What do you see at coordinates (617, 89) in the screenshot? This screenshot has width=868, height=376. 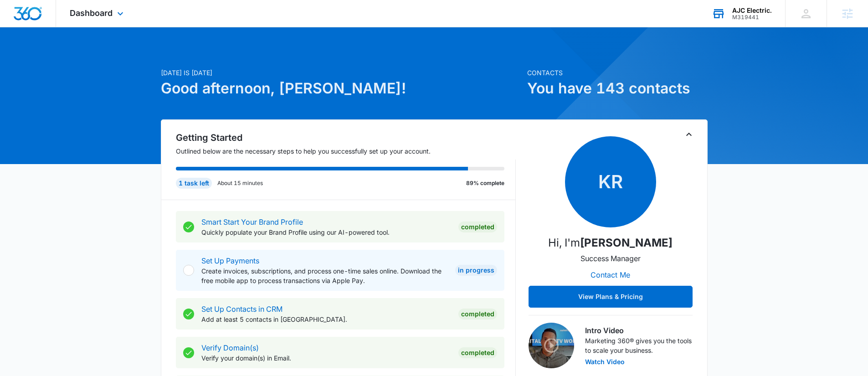 I see `h1: You have 143 contacts` at bounding box center [617, 89].